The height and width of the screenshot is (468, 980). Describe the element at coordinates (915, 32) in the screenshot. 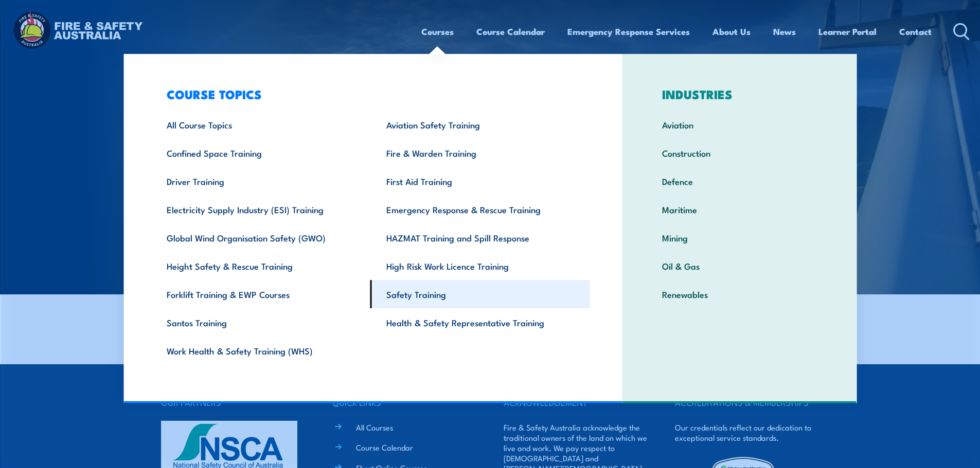

I see `a: Contact` at that location.